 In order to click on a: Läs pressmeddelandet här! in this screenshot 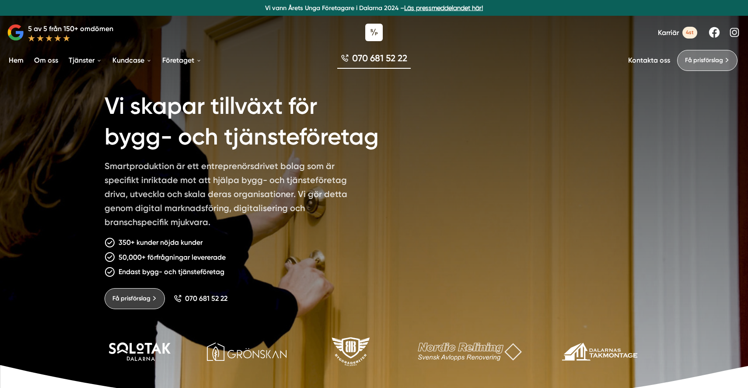, I will do `click(444, 8)`.